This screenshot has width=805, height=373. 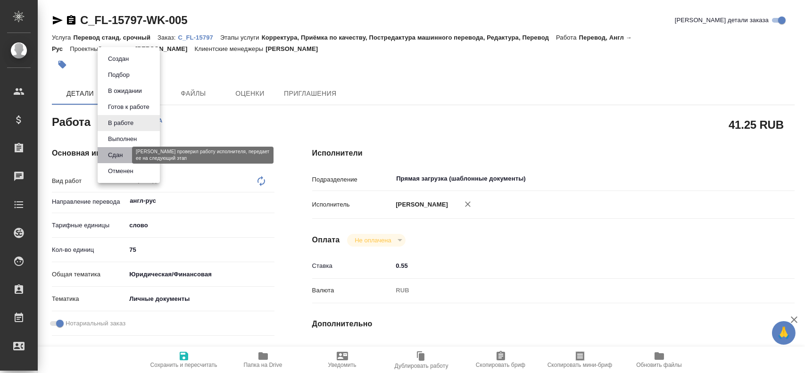 What do you see at coordinates (119, 75) in the screenshot?
I see `button: Подбор` at bounding box center [119, 75].